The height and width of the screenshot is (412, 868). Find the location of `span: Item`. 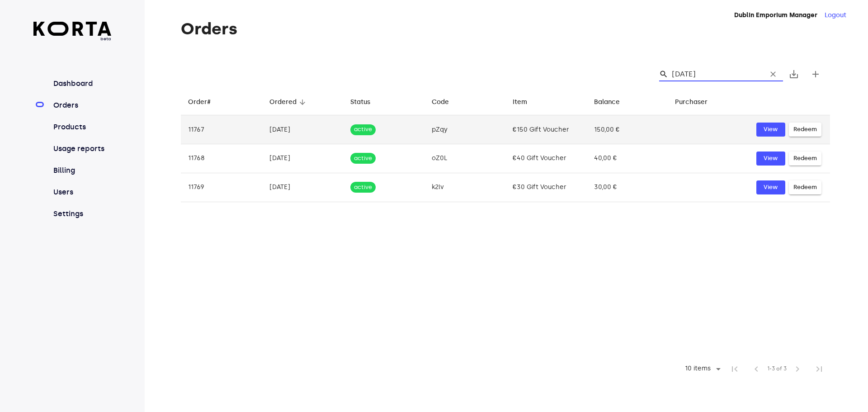

span: Item is located at coordinates (525, 103).